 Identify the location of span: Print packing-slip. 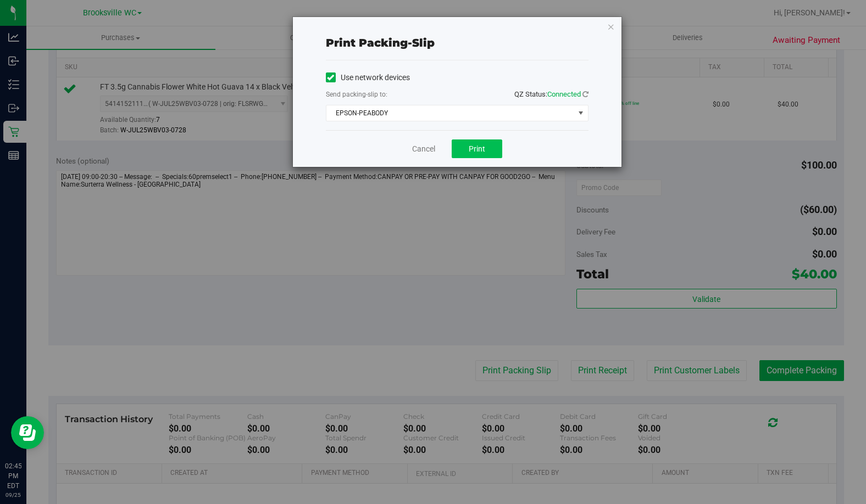
(380, 42).